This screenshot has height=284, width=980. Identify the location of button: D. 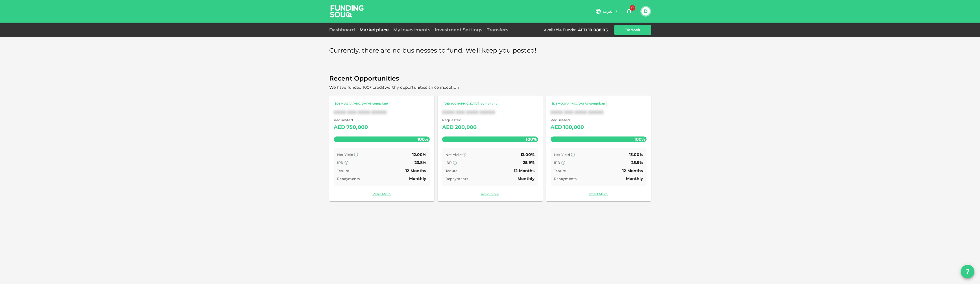
(646, 12).